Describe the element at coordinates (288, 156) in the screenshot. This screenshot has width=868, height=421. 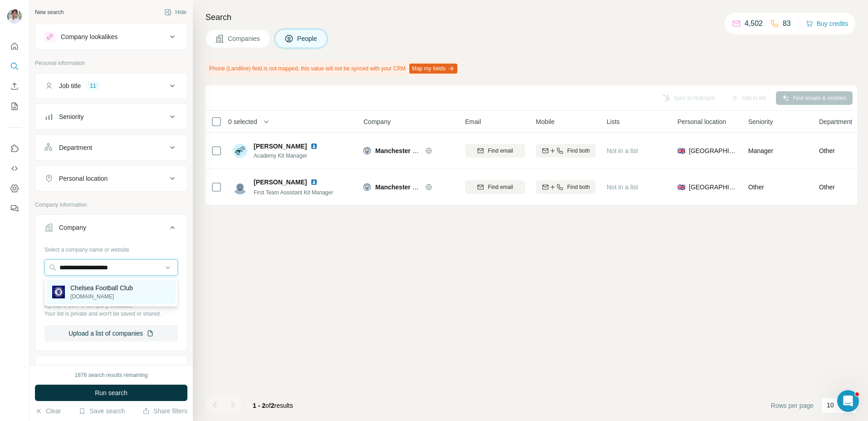
I see `span: Academy Kit Manager` at that location.